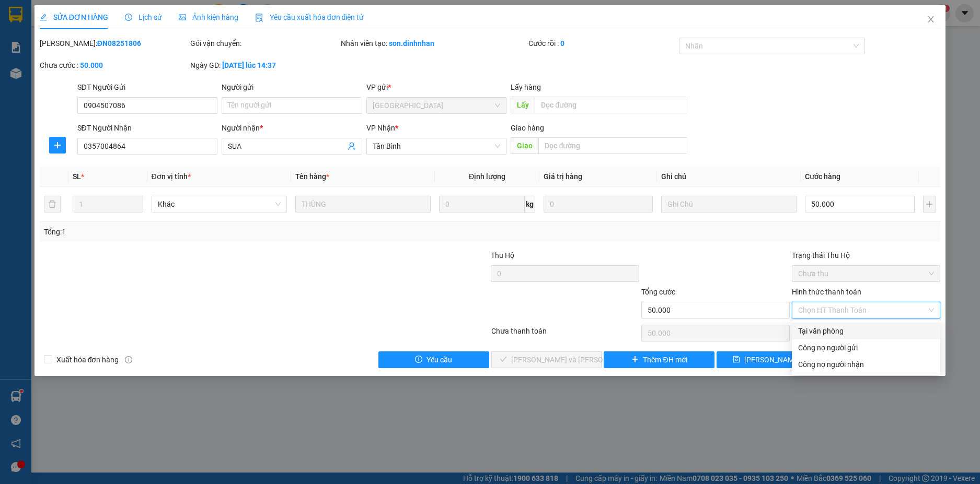 This screenshot has height=484, width=980. Describe the element at coordinates (866, 310) in the screenshot. I see `span: Chọn HT Thanh Toán` at that location.